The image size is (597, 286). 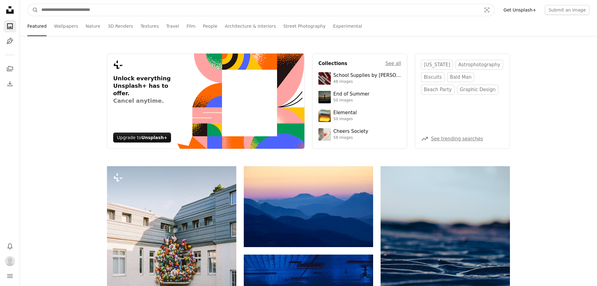 I want to click on a: End of Summer50 images, so click(x=360, y=97).